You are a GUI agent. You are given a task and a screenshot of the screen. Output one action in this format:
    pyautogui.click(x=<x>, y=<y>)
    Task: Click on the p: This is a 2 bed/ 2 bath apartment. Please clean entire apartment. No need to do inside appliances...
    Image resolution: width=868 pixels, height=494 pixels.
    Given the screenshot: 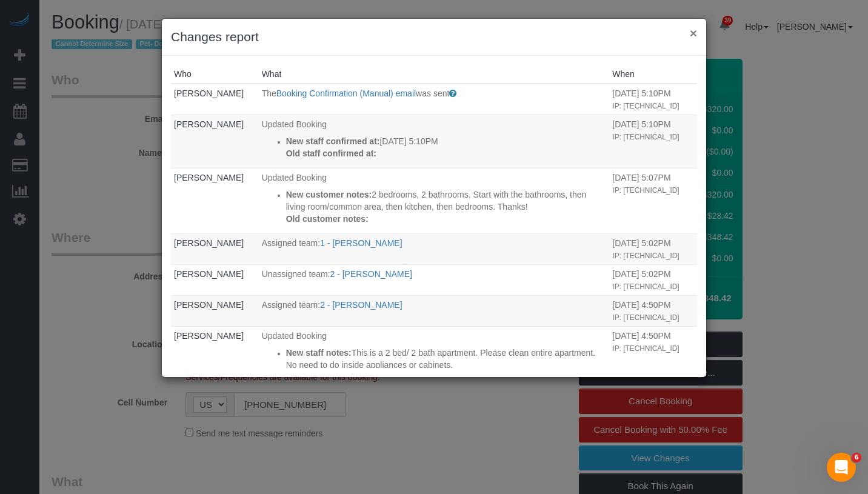 What is the action you would take?
    pyautogui.click(x=446, y=358)
    